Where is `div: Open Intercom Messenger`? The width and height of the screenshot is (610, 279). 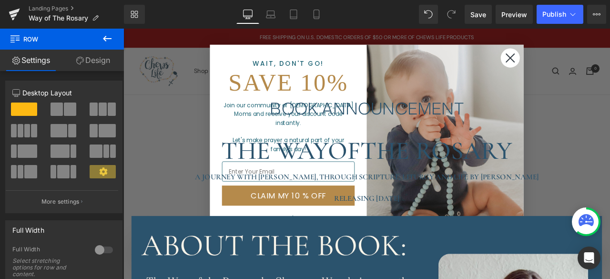 div: Open Intercom Messenger is located at coordinates (589, 258).